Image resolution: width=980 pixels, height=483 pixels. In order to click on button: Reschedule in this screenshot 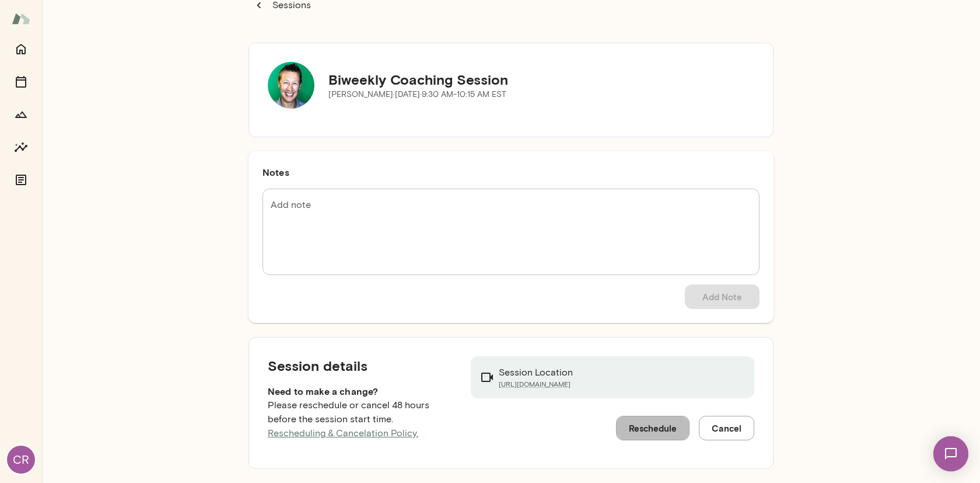, I will do `click(652, 427)`.